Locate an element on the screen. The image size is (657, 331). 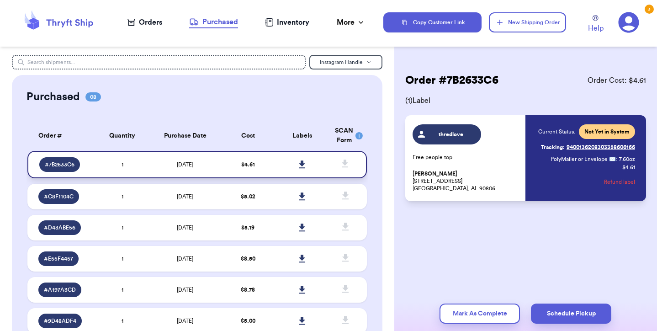
button: Instagram Handle is located at coordinates (346, 62).